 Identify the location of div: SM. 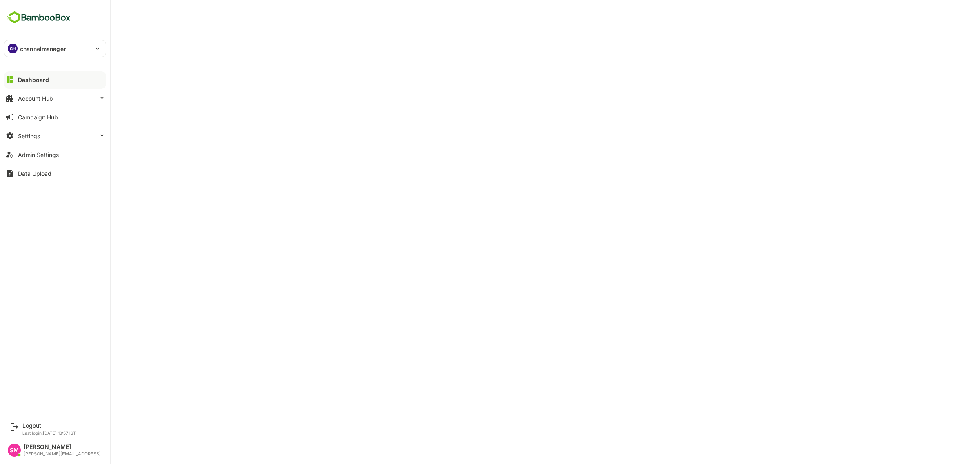
(15, 450).